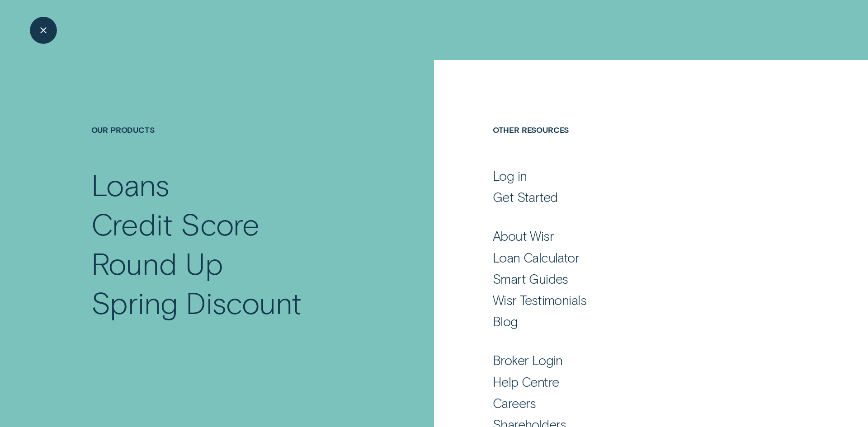 The width and height of the screenshot is (868, 427). What do you see at coordinates (231, 185) in the screenshot?
I see `a: Loans` at bounding box center [231, 185].